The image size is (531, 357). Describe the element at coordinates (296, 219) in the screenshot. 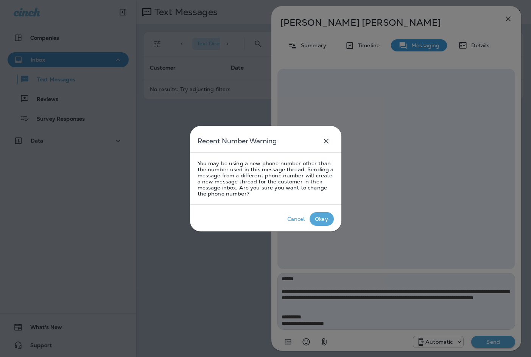

I see `div: Cancel` at that location.